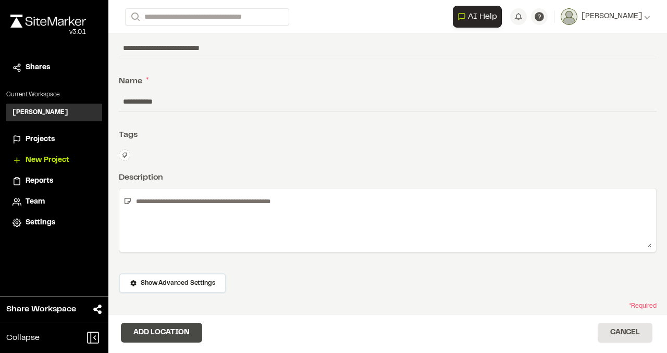  What do you see at coordinates (48, 32) in the screenshot?
I see `div: Oh geez...please don't...` at bounding box center [48, 32].